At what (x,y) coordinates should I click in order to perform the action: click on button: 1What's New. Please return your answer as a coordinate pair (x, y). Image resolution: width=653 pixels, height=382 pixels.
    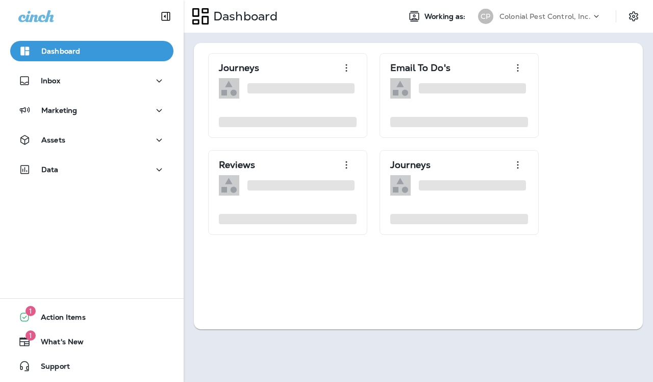
    Looking at the image, I should click on (92, 341).